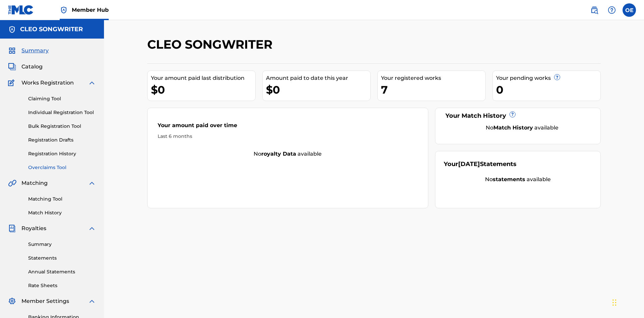 The height and width of the screenshot is (318, 644). What do you see at coordinates (548, 79) in the screenshot?
I see `div: Your pending works` at bounding box center [548, 79].